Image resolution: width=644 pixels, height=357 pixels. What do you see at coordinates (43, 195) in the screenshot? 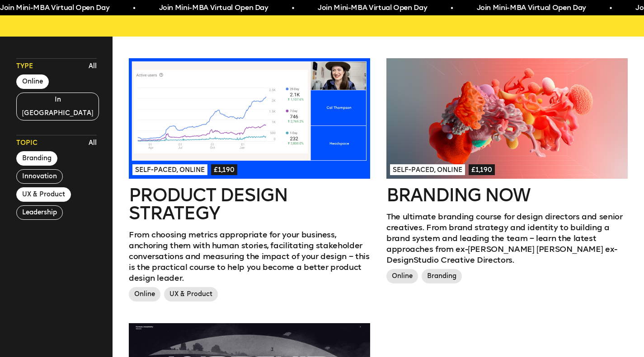
I see `button: UX & Product` at bounding box center [43, 195].